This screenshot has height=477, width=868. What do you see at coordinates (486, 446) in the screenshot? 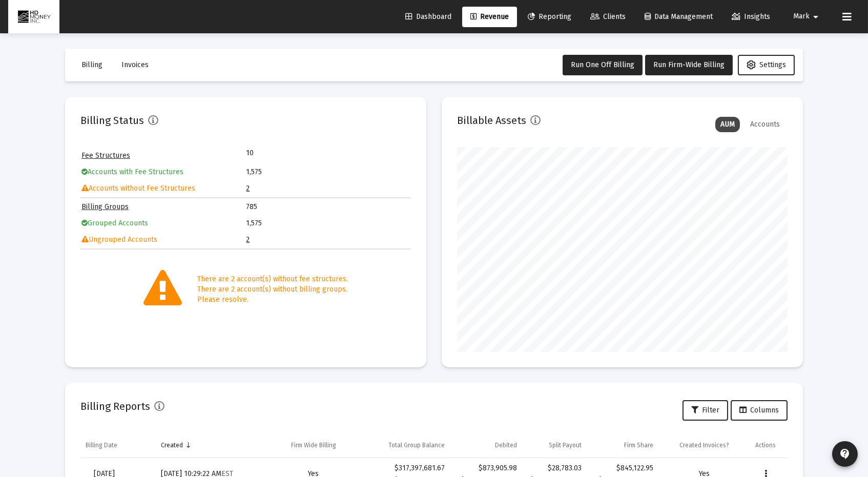
I see `td: Column Debited` at bounding box center [486, 446].